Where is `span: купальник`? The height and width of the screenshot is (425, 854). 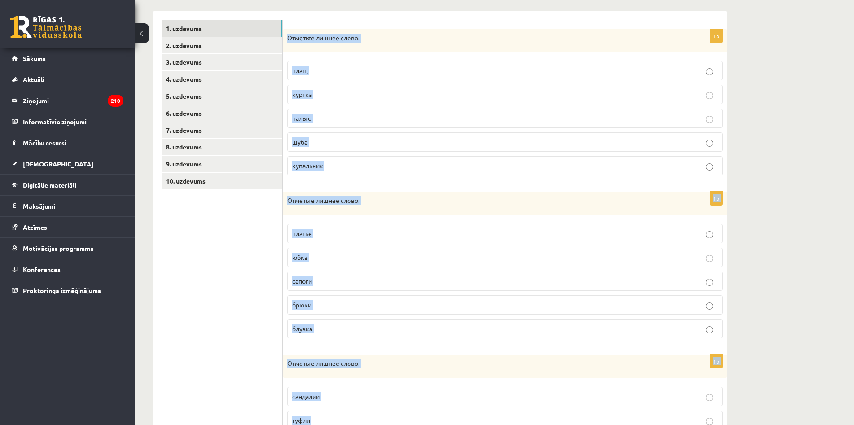 span: купальник is located at coordinates (307, 166).